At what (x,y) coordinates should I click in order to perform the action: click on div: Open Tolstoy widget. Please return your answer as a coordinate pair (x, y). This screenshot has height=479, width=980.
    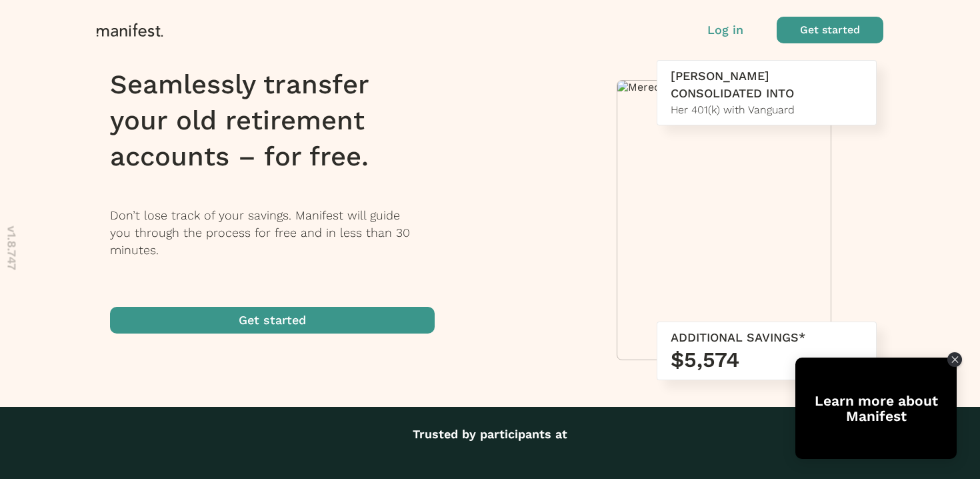
    Looking at the image, I should click on (876, 408).